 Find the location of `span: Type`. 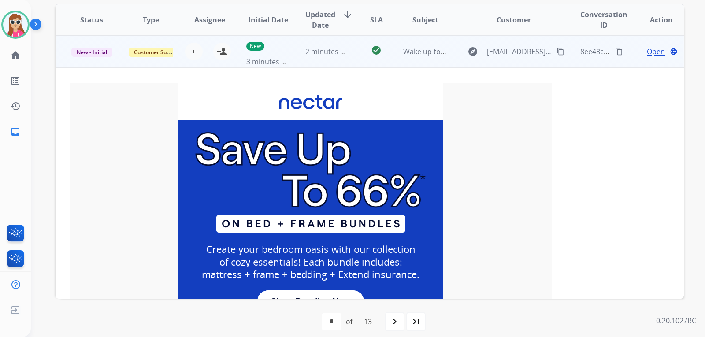

span: Type is located at coordinates (151, 20).